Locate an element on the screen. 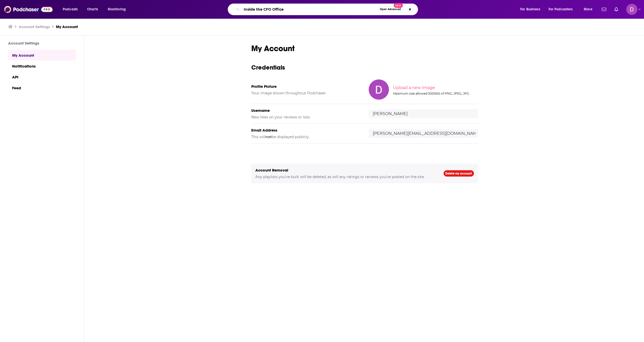 The image size is (644, 342). span: More is located at coordinates (588, 9).